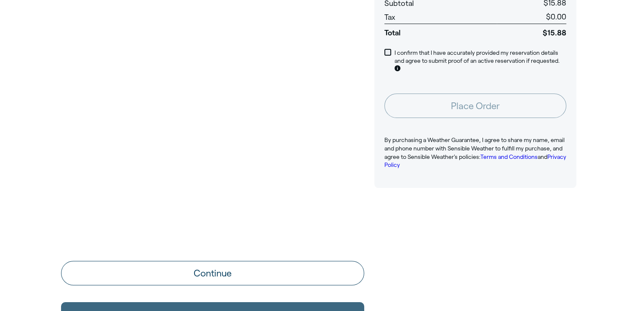 The width and height of the screenshot is (637, 311). What do you see at coordinates (476, 106) in the screenshot?
I see `button: Place Order` at bounding box center [476, 106].